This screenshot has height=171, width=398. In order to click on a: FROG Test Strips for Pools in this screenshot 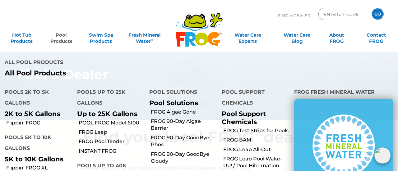, I will do `click(256, 131)`.